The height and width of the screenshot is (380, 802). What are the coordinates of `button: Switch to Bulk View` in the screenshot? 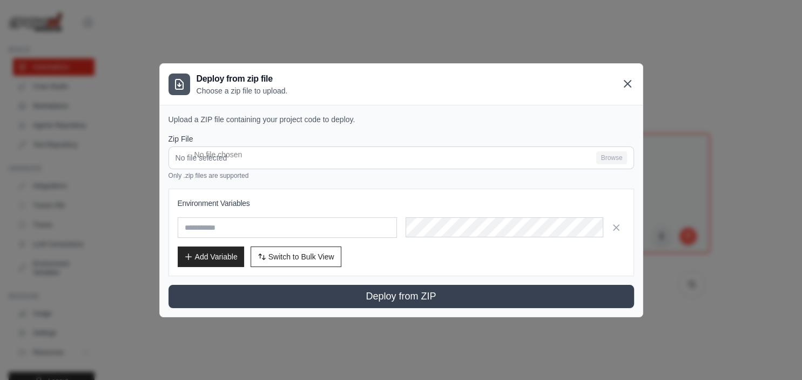 It's located at (296, 257).